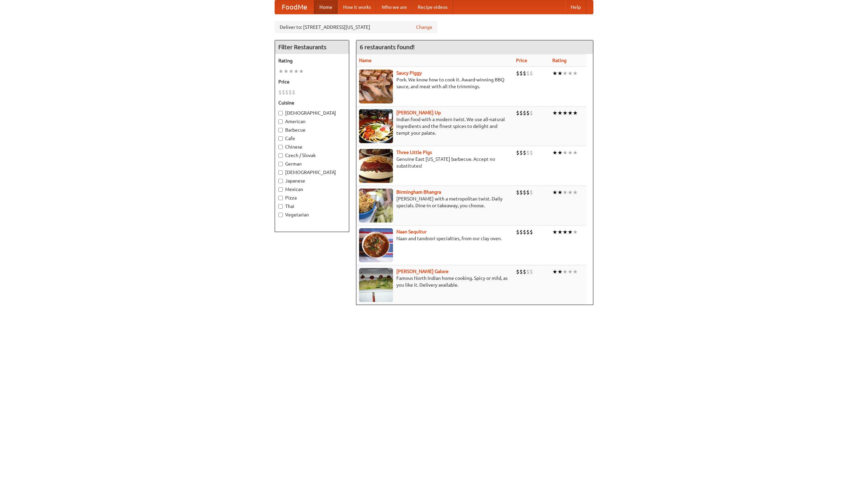 This screenshot has width=868, height=480. What do you see at coordinates (281, 155) in the screenshot?
I see `input: Czech / Slovak` at bounding box center [281, 155].